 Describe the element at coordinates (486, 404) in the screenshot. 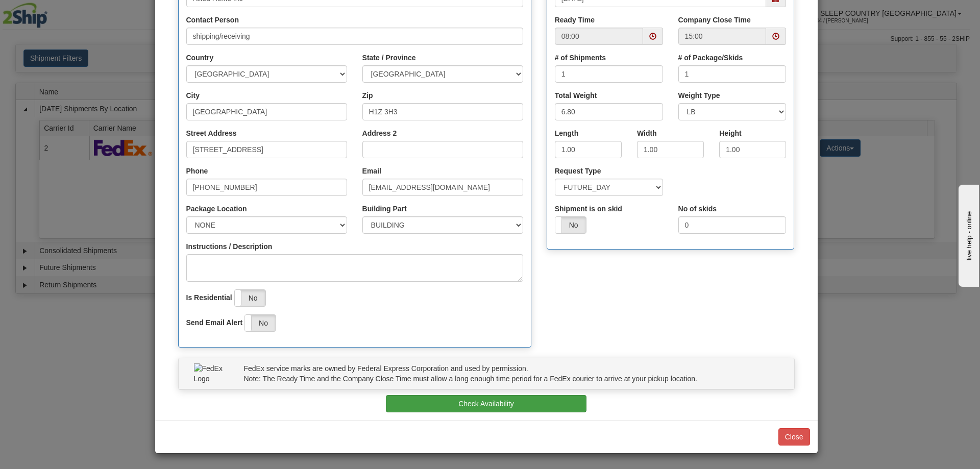

I see `button: Check Availability` at that location.